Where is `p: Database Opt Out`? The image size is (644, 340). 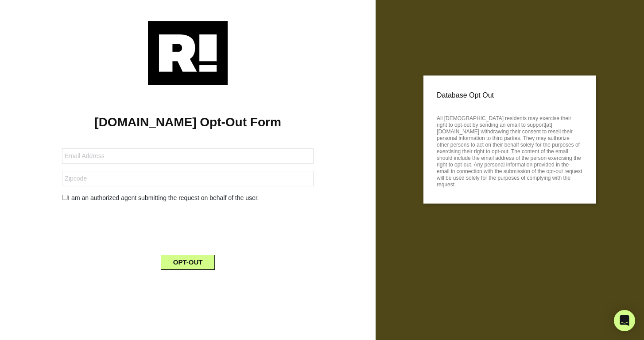 p: Database Opt Out is located at coordinates (510, 96).